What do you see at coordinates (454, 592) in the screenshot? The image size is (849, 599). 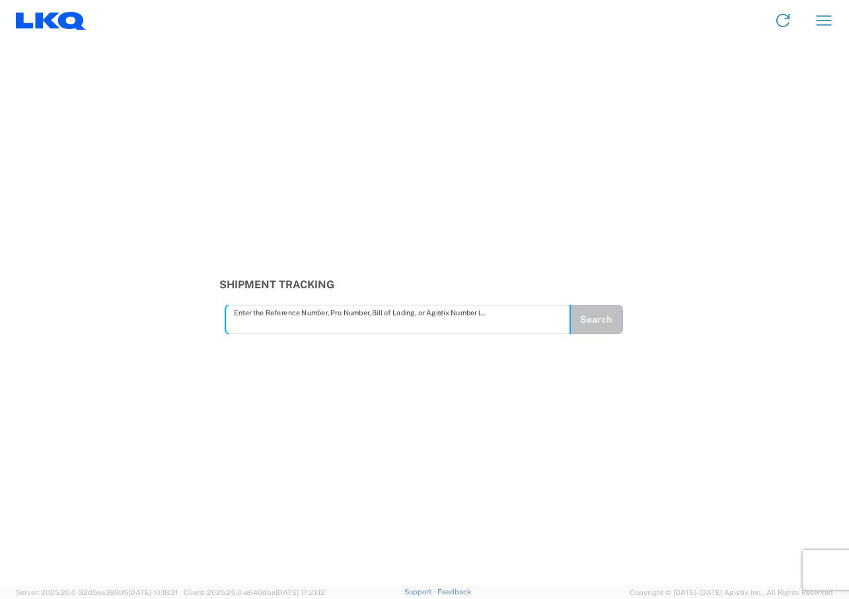 I see `a: Feedback` at bounding box center [454, 592].